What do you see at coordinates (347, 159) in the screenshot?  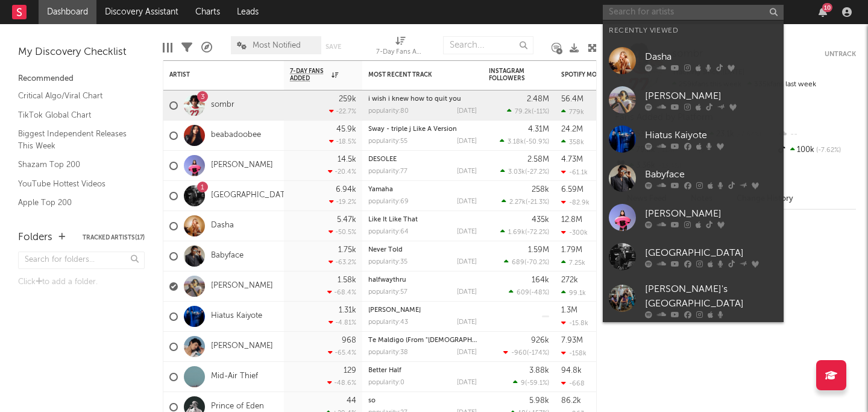 I see `div: 14.5k` at bounding box center [347, 159].